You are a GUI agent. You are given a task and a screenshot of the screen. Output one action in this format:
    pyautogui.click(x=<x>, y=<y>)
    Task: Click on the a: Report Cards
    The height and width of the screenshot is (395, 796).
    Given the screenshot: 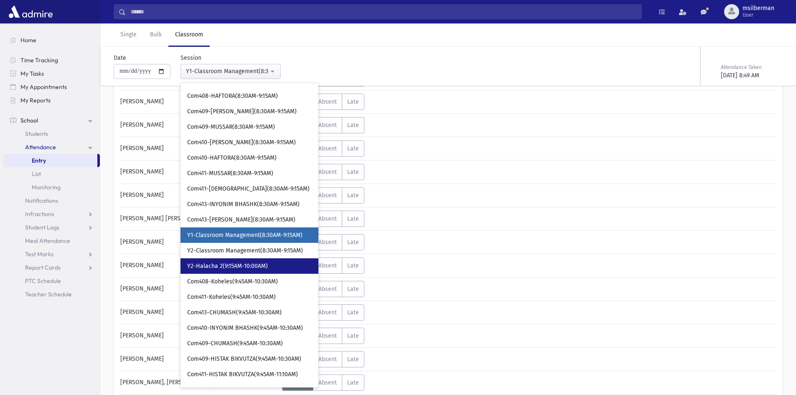 What is the action you would take?
    pyautogui.click(x=51, y=268)
    